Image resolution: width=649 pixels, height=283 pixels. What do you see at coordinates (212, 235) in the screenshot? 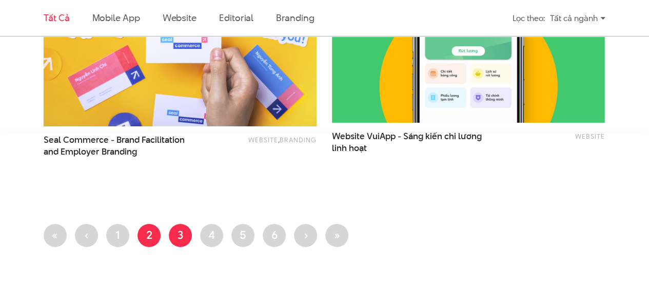
I see `a: 4` at bounding box center [212, 235].